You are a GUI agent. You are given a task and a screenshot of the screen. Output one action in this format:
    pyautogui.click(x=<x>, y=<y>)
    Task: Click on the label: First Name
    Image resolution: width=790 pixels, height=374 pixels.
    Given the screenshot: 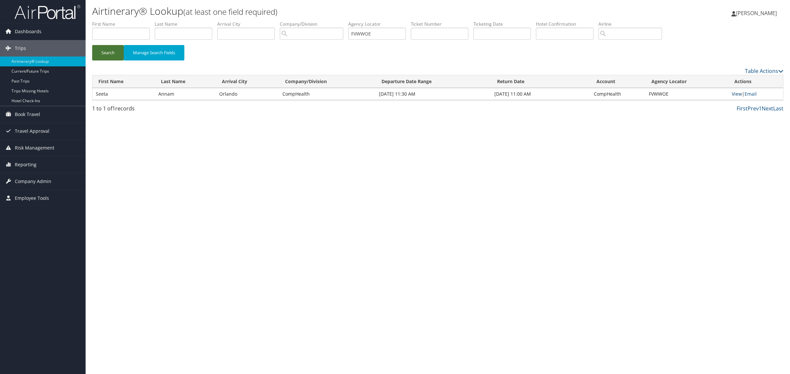 What is the action you would take?
    pyautogui.click(x=123, y=24)
    